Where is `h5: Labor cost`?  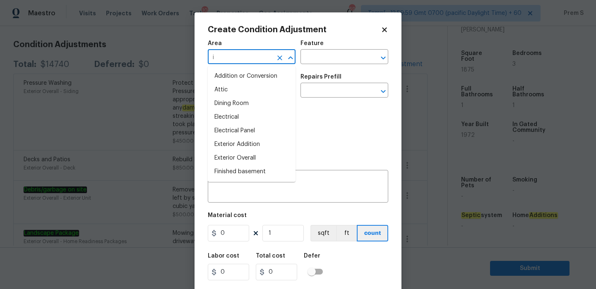
h5: Labor cost is located at coordinates (224, 256).